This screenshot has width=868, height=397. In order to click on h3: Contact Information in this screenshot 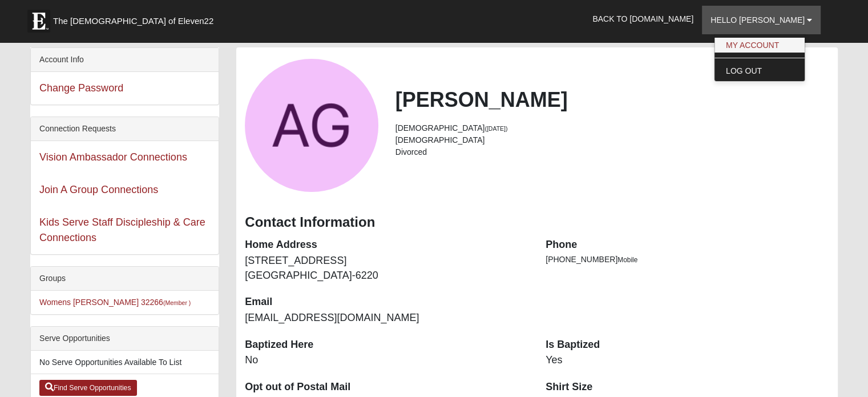, I will do `click(537, 222)`.